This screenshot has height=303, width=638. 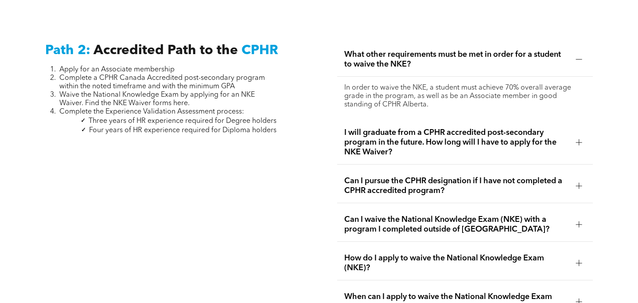 What do you see at coordinates (260, 51) in the screenshot?
I see `span: CPHR` at bounding box center [260, 51].